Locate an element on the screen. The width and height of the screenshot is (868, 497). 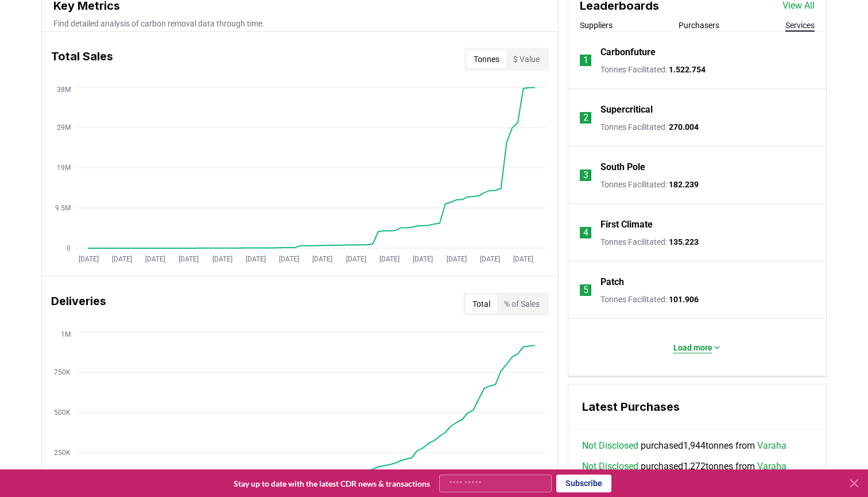
tspan: 500K is located at coordinates (62, 413).